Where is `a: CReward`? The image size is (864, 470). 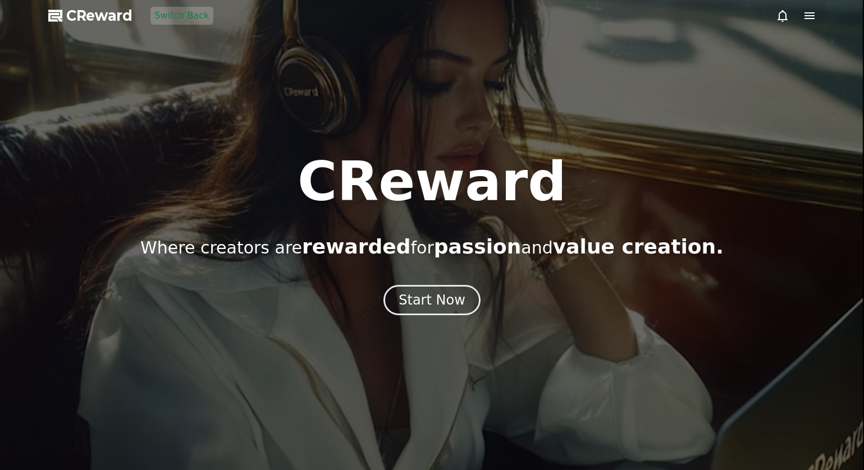 a: CReward is located at coordinates (90, 16).